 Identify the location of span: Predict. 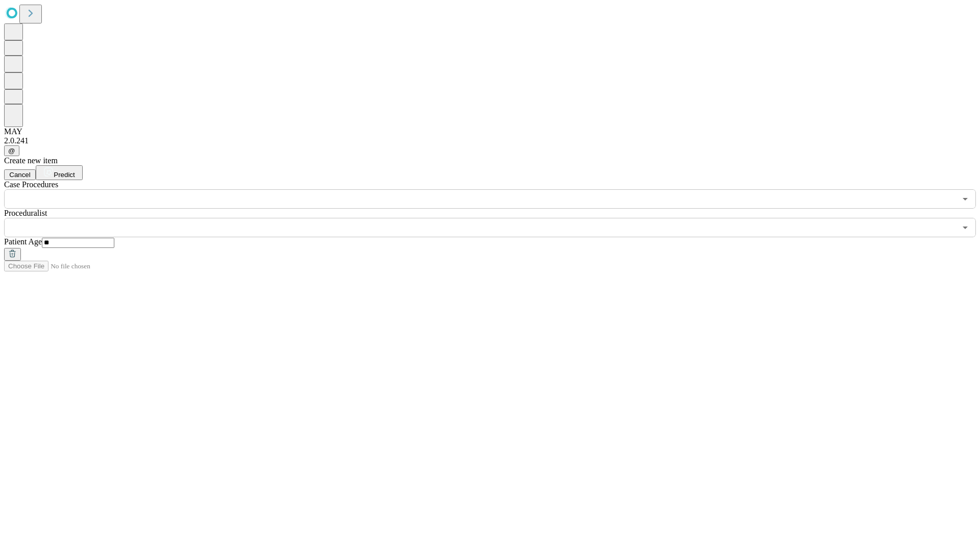
(64, 174).